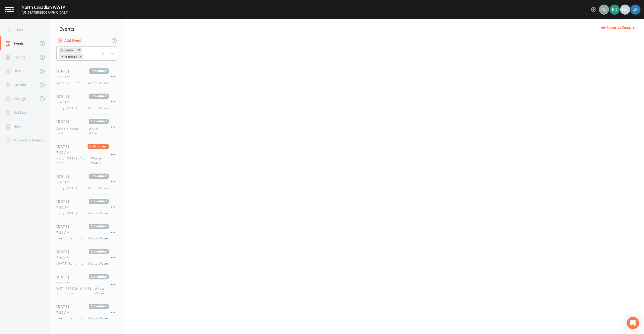 The width and height of the screenshot is (644, 334). I want to click on span: In Progress, so click(98, 146).